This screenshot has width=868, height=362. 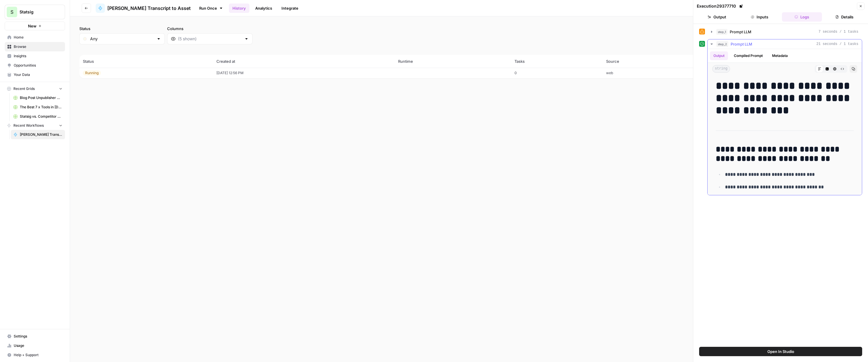 What do you see at coordinates (38, 66) in the screenshot?
I see `span: Opportunities` at bounding box center [38, 66].